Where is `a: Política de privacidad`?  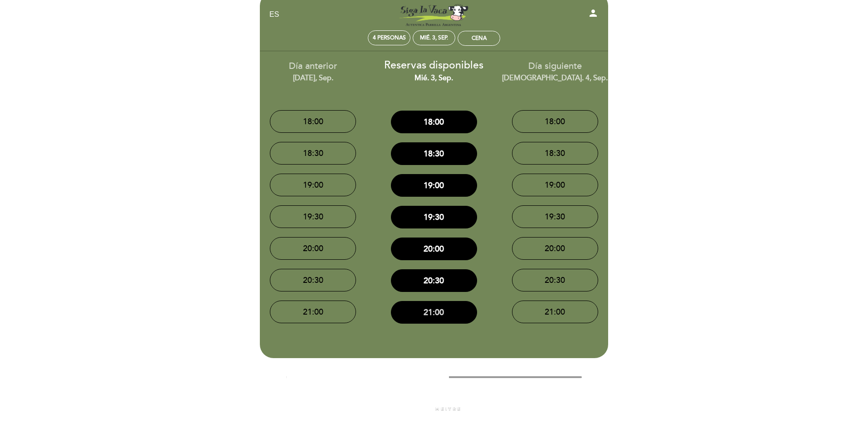
a: Política de privacidad is located at coordinates (434, 420).